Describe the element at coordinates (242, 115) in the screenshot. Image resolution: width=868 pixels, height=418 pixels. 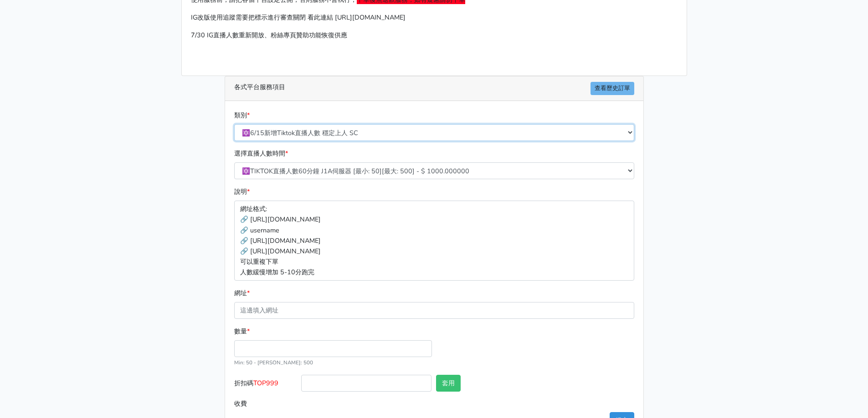
I see `label: 類別` at that location.